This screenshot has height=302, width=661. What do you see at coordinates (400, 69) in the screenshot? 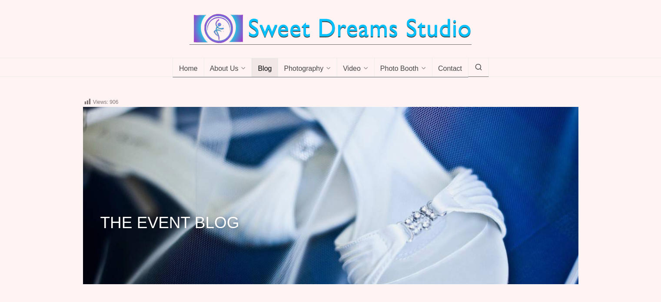
I see `span: Photo Booth` at bounding box center [400, 69].